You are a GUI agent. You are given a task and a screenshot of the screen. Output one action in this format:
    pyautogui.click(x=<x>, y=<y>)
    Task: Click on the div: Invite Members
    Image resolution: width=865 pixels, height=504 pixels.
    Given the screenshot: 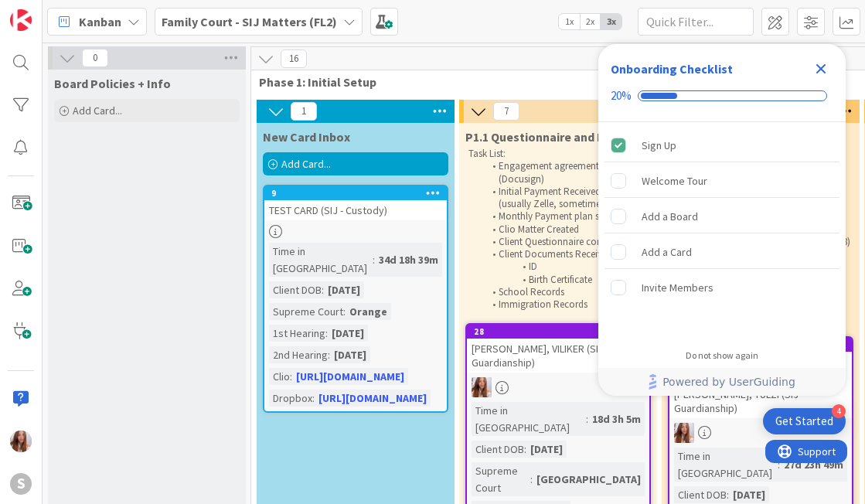 What is the action you would take?
    pyautogui.click(x=678, y=288)
    